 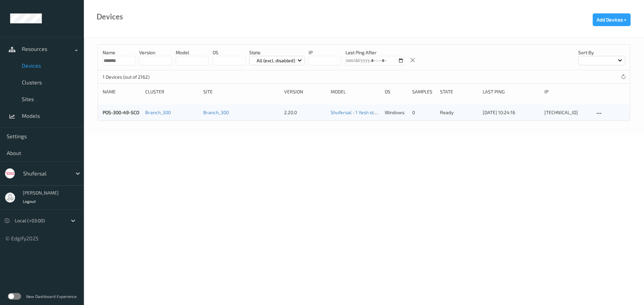 What do you see at coordinates (172, 92) in the screenshot?
I see `div: Cluster` at bounding box center [172, 92].